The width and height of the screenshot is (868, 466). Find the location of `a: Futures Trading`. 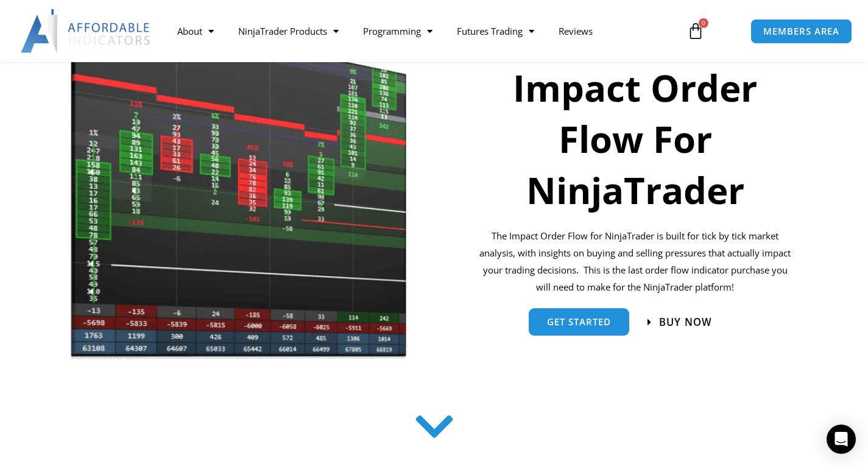

a: Futures Trading is located at coordinates (495, 31).